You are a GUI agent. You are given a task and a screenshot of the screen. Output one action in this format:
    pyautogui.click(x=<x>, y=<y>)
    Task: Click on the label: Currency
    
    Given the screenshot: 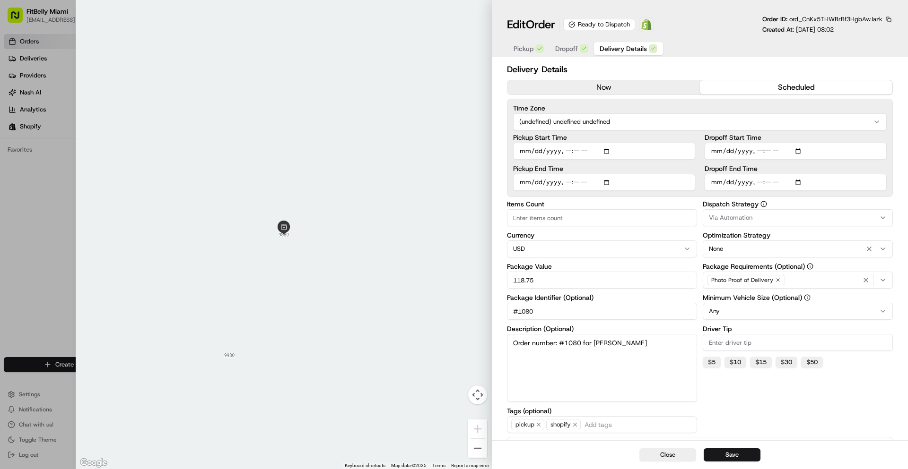 What is the action you would take?
    pyautogui.click(x=602, y=235)
    